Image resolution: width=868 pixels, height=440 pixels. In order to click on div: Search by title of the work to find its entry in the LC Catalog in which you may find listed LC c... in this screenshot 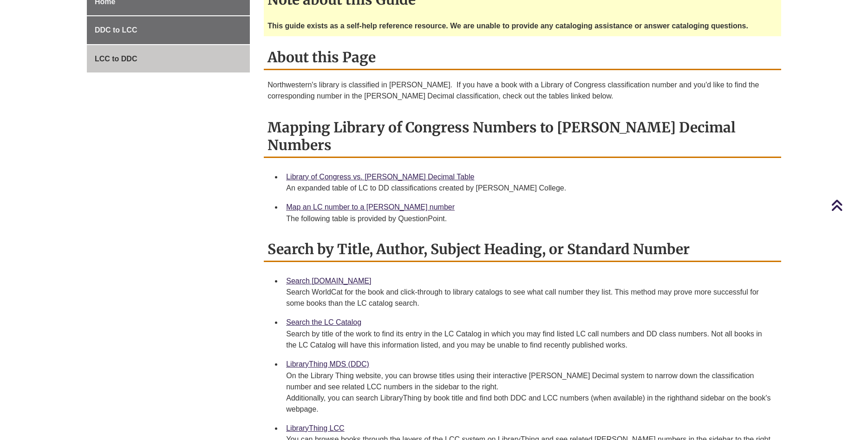, I will do `click(530, 339)`.